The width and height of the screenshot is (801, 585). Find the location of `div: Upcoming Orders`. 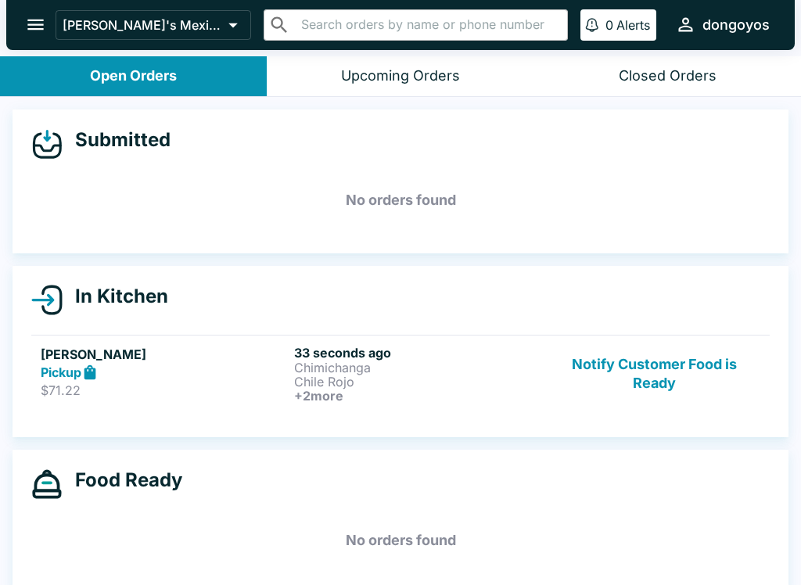

div: Upcoming Orders is located at coordinates (400, 76).